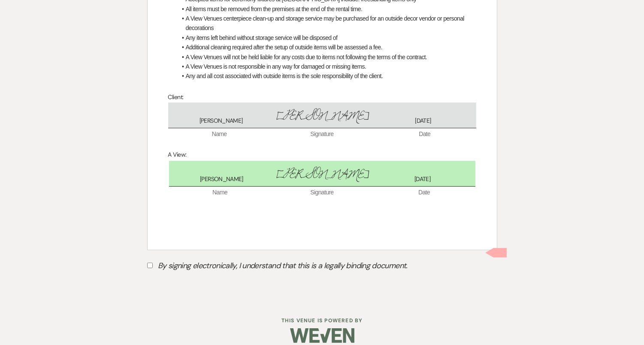 The image size is (644, 345). What do you see at coordinates (327, 23) in the screenshot?
I see `li: A View Venues centerpiece clean-up and storage service may be purchased for an outside decor vend...` at bounding box center [327, 23].